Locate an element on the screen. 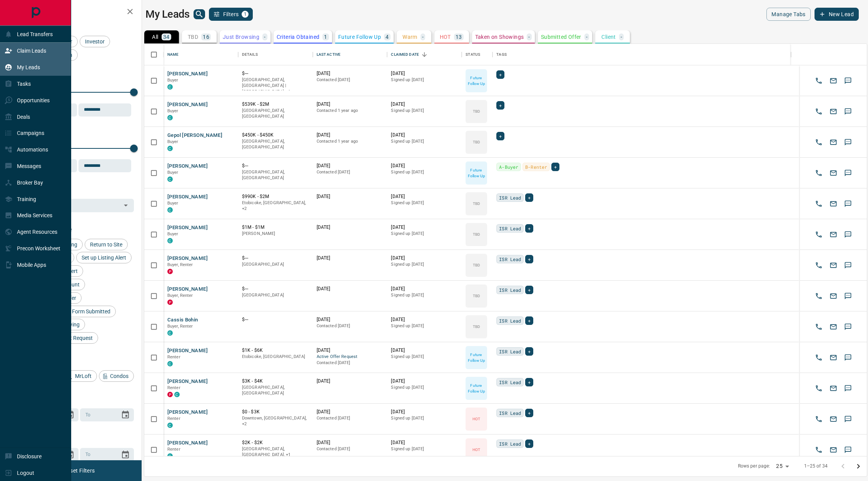 This screenshot has width=868, height=481. p: $1K - $6K is located at coordinates (275, 351).